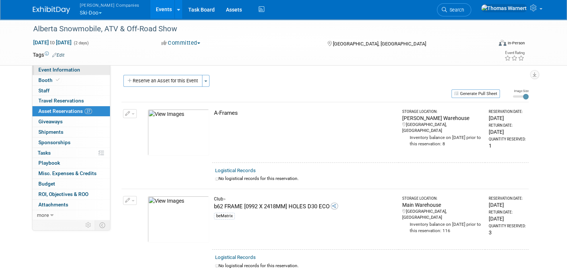 This screenshot has height=272, width=567. What do you see at coordinates (71, 194) in the screenshot?
I see `a: ROI, Objectives & ROO` at bounding box center [71, 194].